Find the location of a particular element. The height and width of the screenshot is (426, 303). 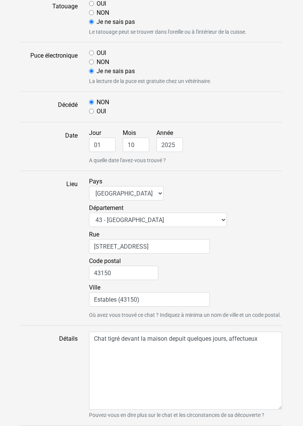

input: Jour is located at coordinates (102, 145).